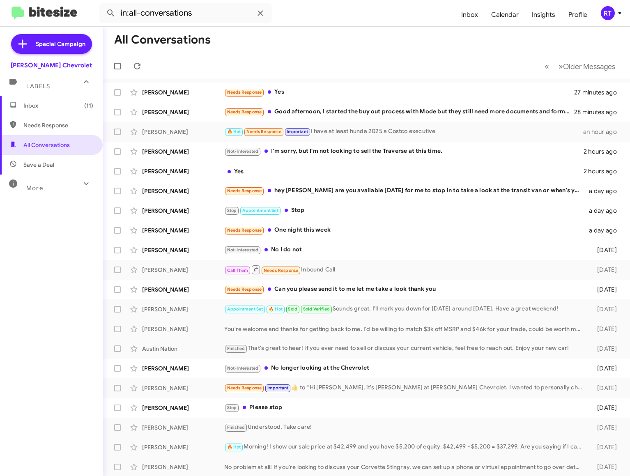 The width and height of the screenshot is (630, 476). What do you see at coordinates (34, 188) in the screenshot?
I see `span: More` at bounding box center [34, 188].